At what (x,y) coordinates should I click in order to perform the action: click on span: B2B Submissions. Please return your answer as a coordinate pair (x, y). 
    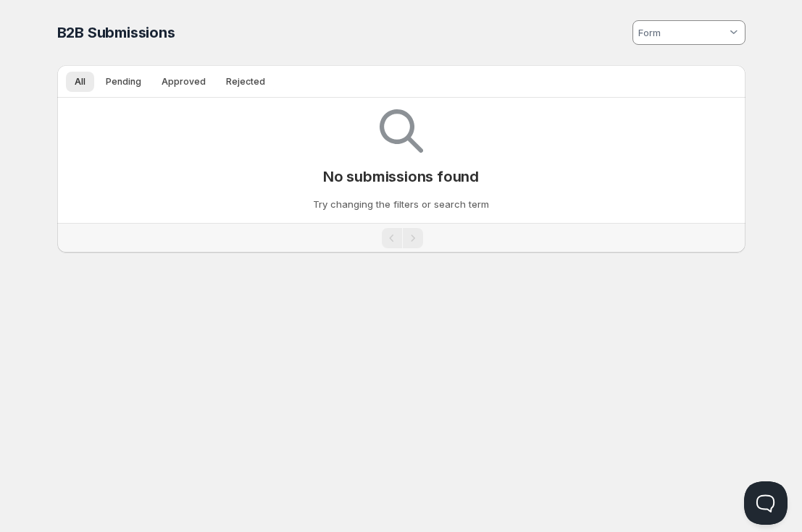
    Looking at the image, I should click on (116, 33).